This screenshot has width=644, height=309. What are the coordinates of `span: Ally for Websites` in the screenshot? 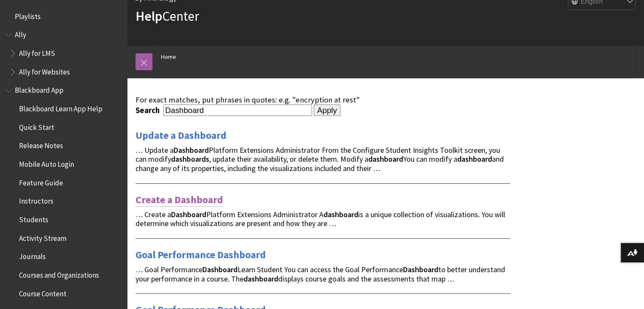 It's located at (45, 70).